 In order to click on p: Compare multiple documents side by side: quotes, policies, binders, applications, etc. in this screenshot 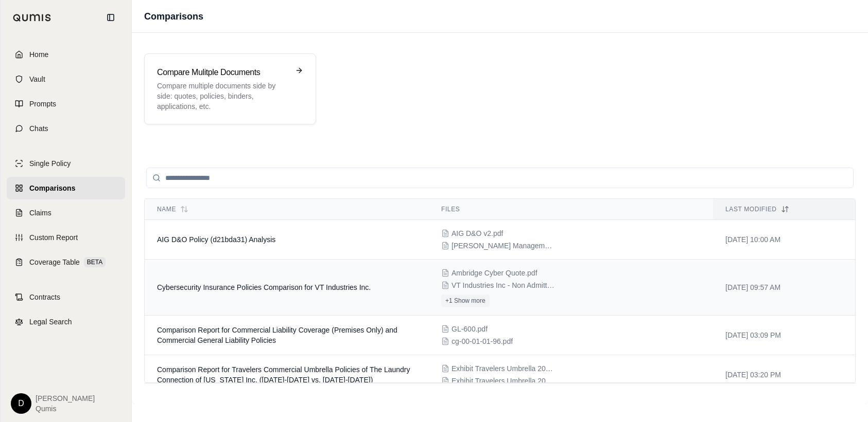, I will do `click(223, 96)`.